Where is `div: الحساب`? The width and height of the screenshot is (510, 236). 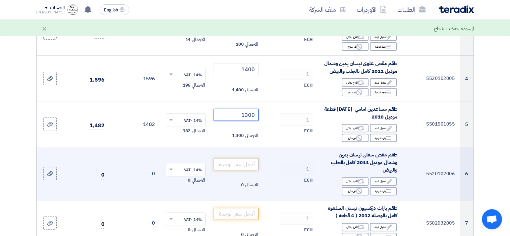
div: الحساب is located at coordinates (57, 8).